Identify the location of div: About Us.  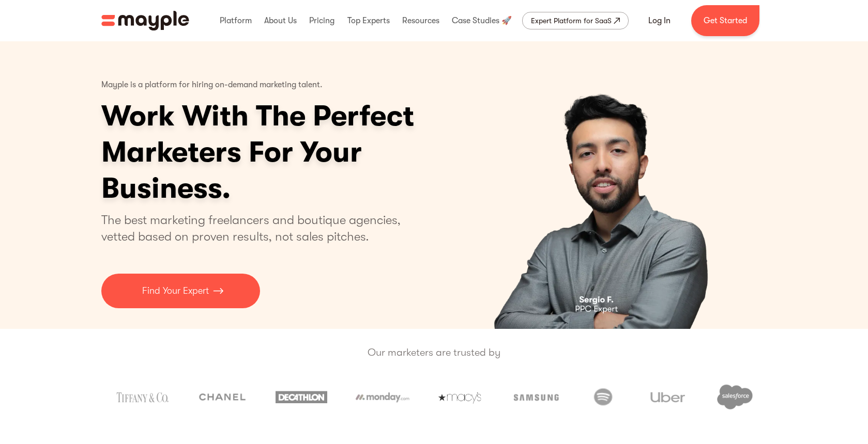
(280, 21).